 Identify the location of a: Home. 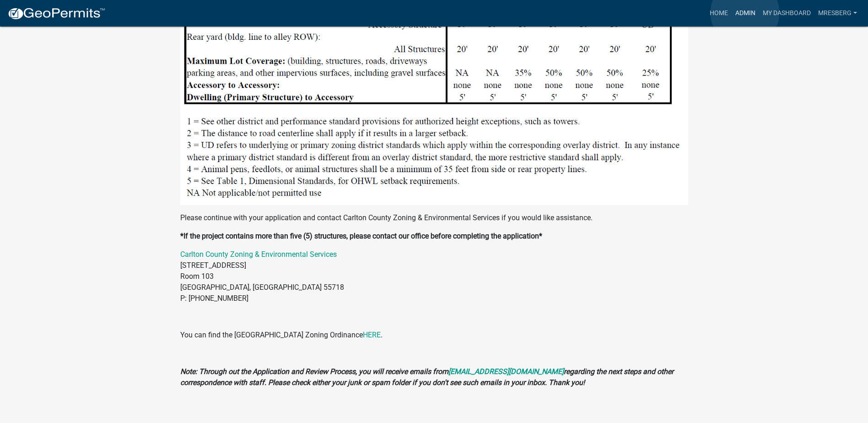
(719, 13).